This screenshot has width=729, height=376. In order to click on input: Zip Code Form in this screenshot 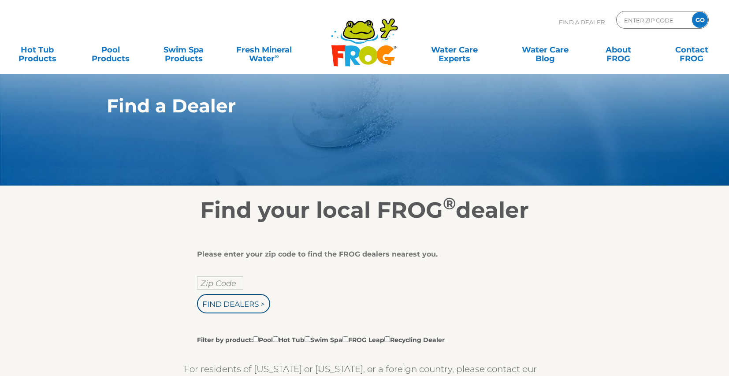, I will do `click(653, 20)`.